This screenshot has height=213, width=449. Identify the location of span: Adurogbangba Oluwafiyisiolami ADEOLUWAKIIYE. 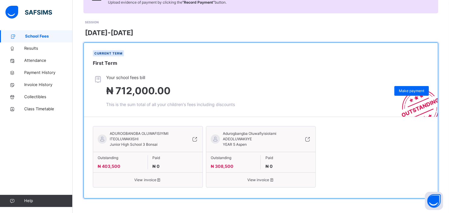
(257, 136).